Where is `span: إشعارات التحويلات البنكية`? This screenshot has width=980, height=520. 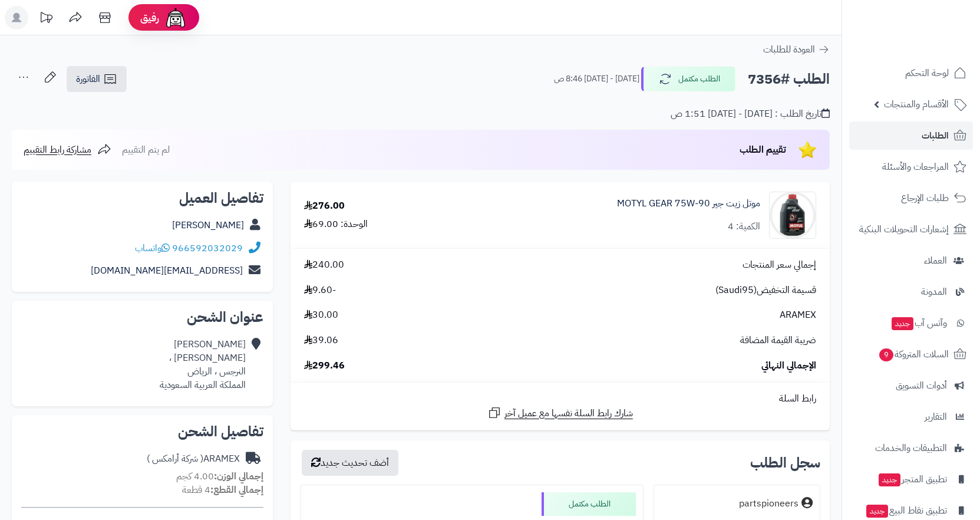 span: إشعارات التحويلات البنكية is located at coordinates (904, 230).